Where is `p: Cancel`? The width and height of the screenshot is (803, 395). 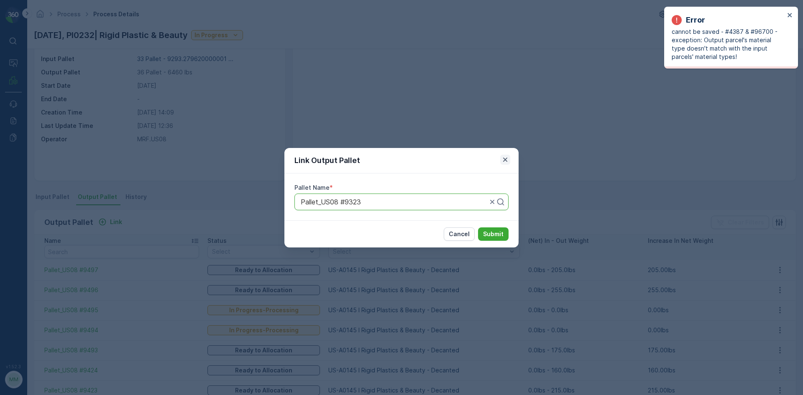 p: Cancel is located at coordinates (459, 234).